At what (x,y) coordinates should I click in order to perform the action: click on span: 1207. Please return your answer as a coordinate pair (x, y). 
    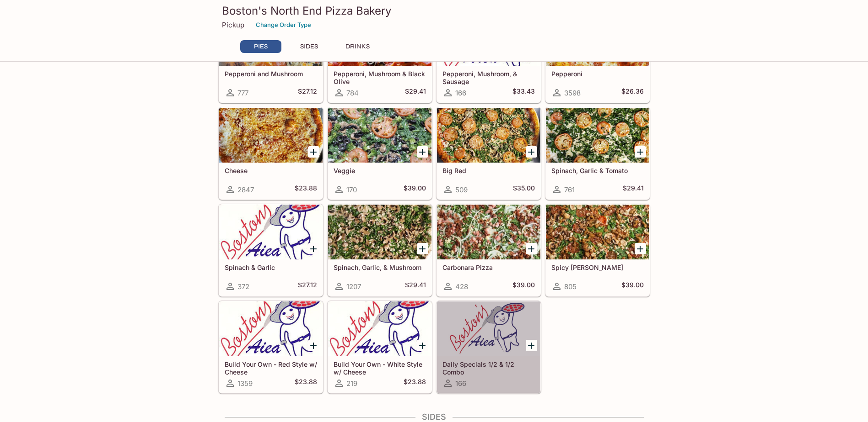
    Looking at the image, I should click on (353, 287).